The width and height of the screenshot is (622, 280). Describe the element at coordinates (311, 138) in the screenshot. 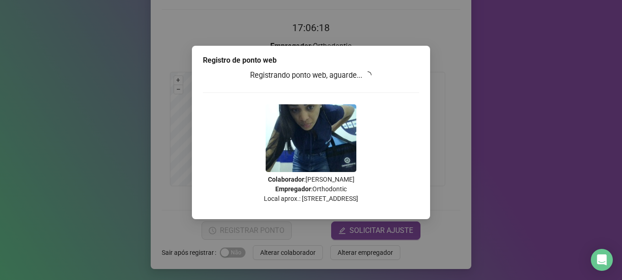

I see `img: Z` at that location.